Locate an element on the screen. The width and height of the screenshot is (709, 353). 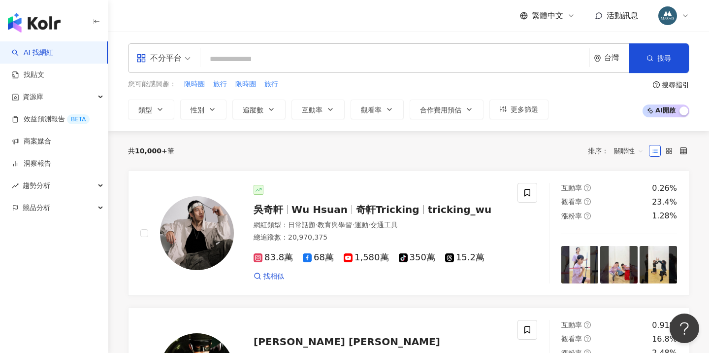
div: 網紅類型 ： is located at coordinates (380, 225).